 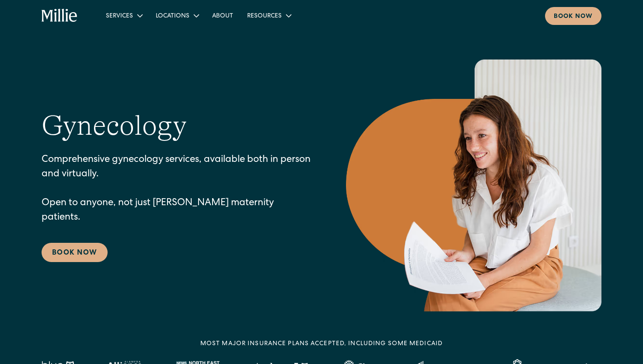 What do you see at coordinates (322, 344) in the screenshot?
I see `div: MOST MAJOR INSURANCE PLANS ACCEPTED, INCLUDING some MEDICAID` at bounding box center [322, 344].